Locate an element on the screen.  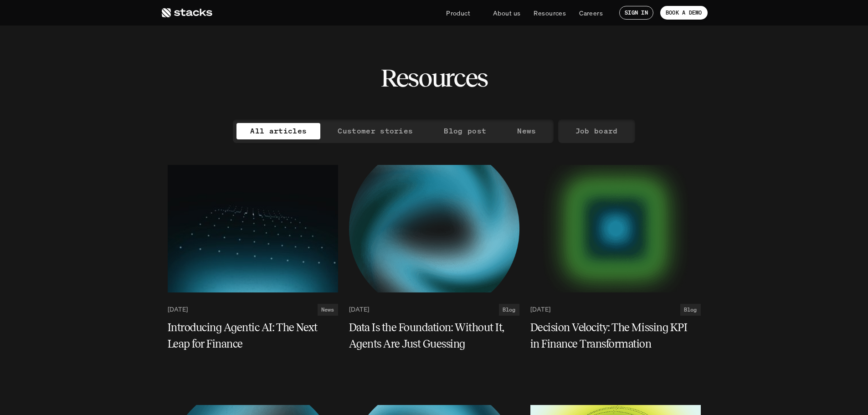
h5: Data Is the Foundation: Without It, Agents Are Just Guessing is located at coordinates (429, 336).